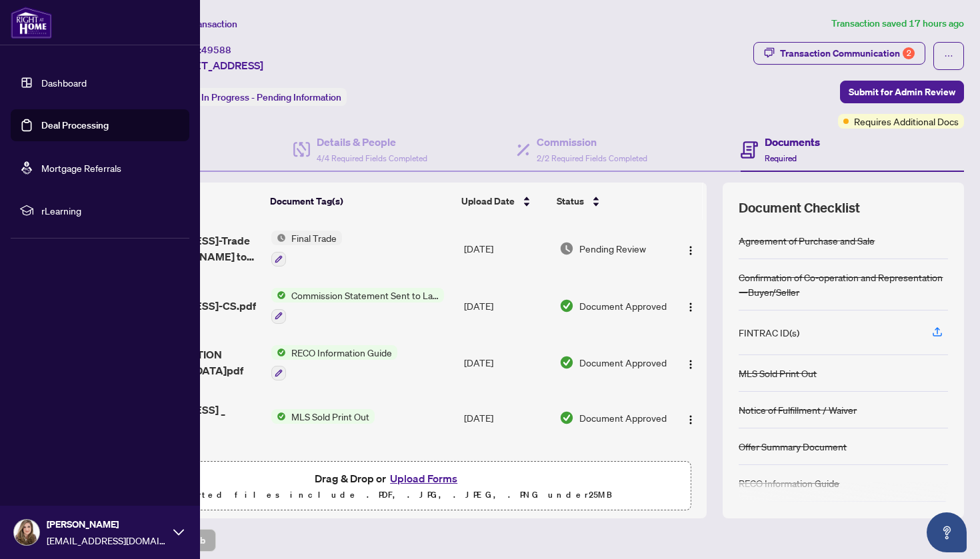 Image resolution: width=980 pixels, height=559 pixels. What do you see at coordinates (307, 249) in the screenshot?
I see `button: Status IconFinal Trade` at bounding box center [307, 249].